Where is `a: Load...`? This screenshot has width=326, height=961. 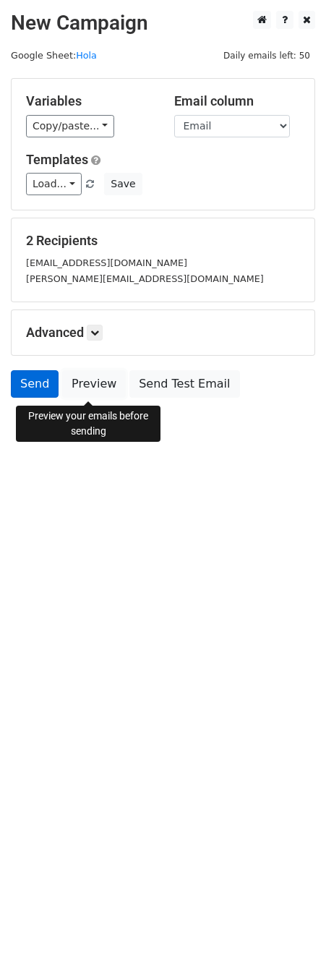 a: Load... is located at coordinates (54, 184).